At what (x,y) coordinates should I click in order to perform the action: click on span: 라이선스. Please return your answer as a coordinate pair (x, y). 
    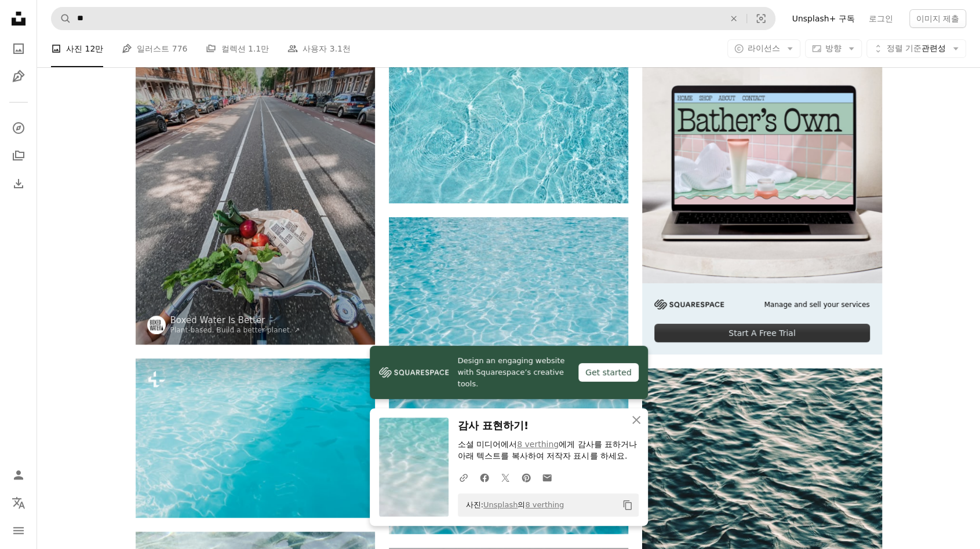
    Looking at the image, I should click on (764, 48).